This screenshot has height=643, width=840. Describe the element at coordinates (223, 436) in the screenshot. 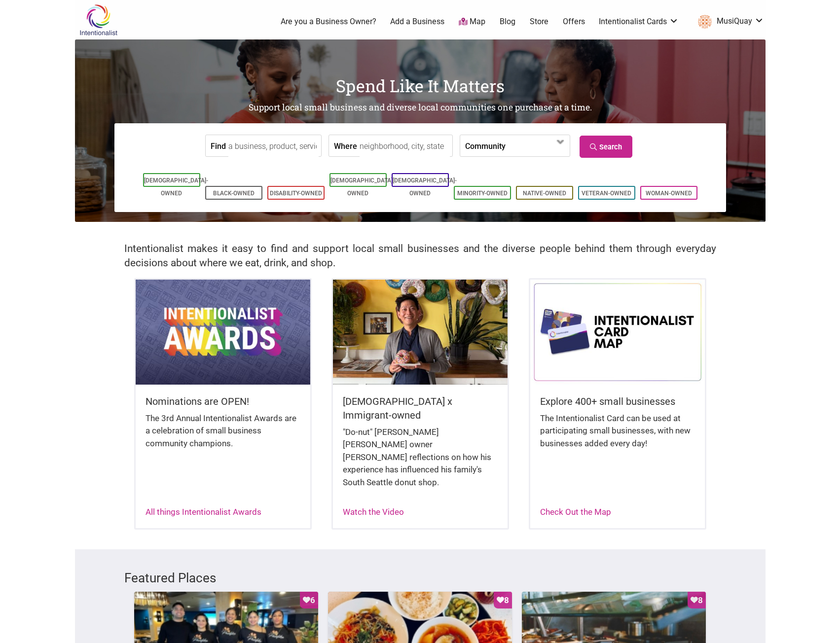

I see `div: The 3rd Annual Intentionalist Awards are a celebration of small business community champions.` at that location.